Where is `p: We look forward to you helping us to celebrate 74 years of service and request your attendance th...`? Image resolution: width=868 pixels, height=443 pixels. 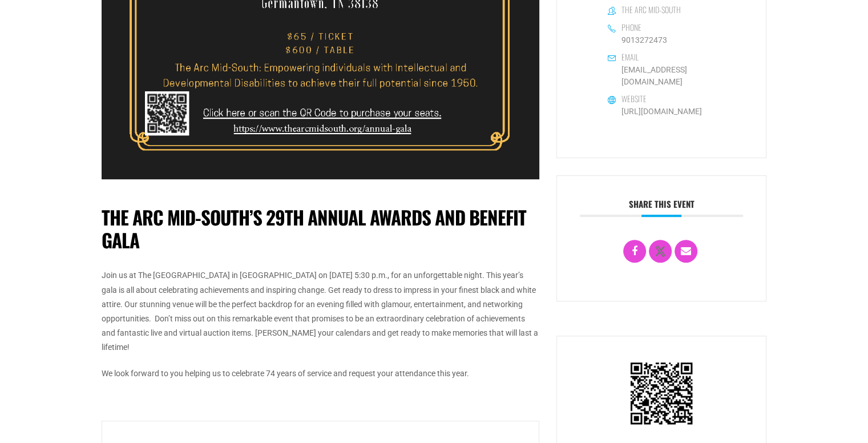 p: We look forward to you helping us to celebrate 74 years of service and request your attendance th... is located at coordinates (320, 373).